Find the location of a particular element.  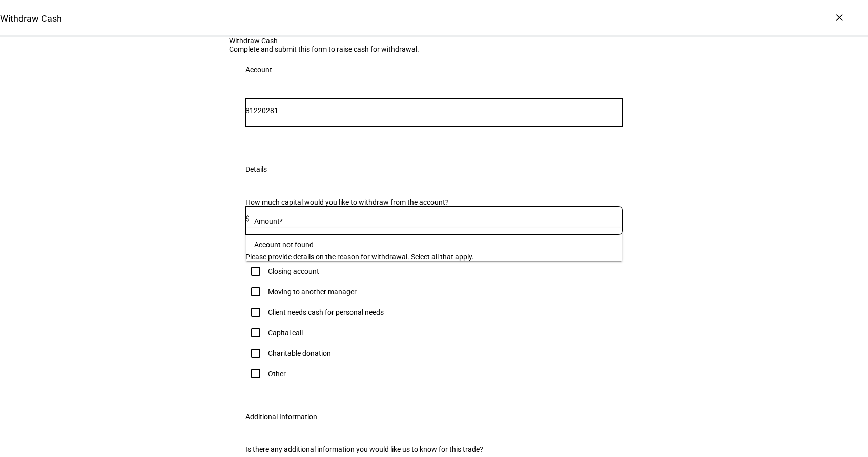

div: Moving to another manager is located at coordinates (312, 292).